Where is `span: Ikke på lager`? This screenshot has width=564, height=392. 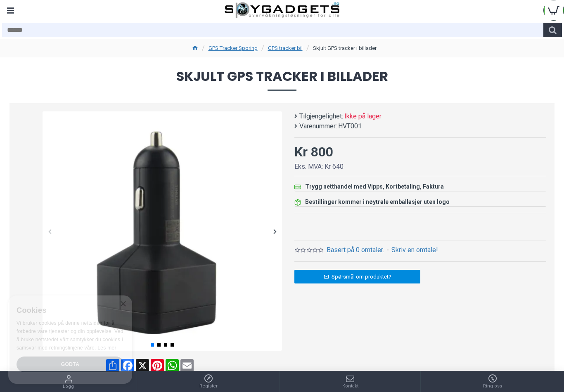 span: Ikke på lager is located at coordinates (363, 116).